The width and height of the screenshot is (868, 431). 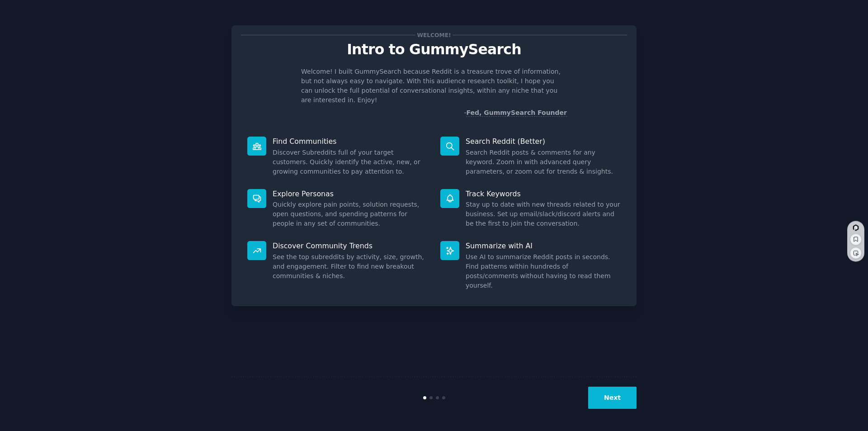 What do you see at coordinates (350, 214) in the screenshot?
I see `dd: Quickly explore pain points, solution requests, open questions, and spending patterns for people ...` at bounding box center [350, 214].